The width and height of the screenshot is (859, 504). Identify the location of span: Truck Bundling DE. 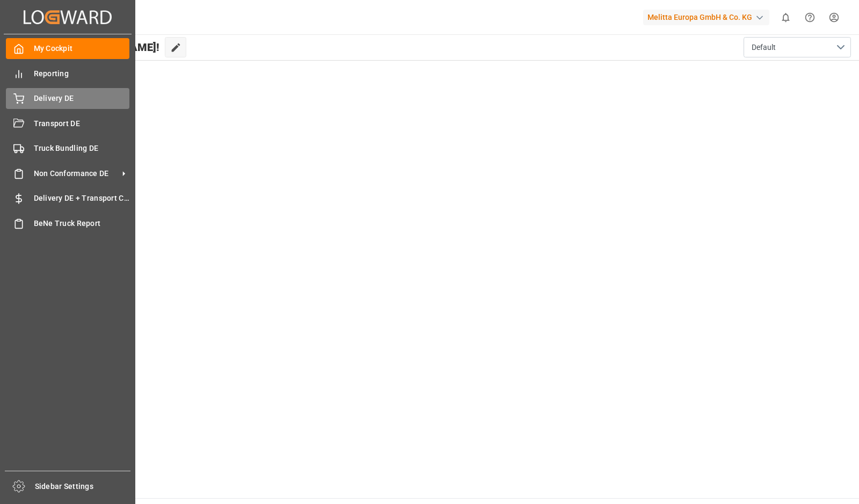
(82, 148).